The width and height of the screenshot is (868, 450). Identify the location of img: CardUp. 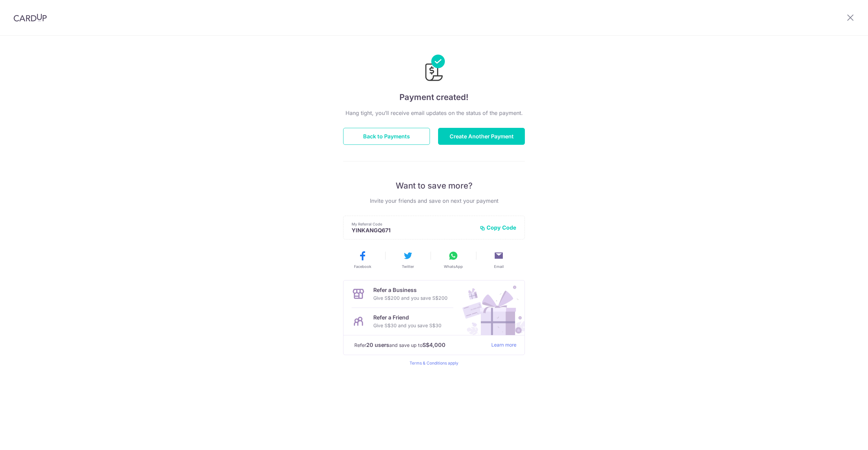
(30, 18).